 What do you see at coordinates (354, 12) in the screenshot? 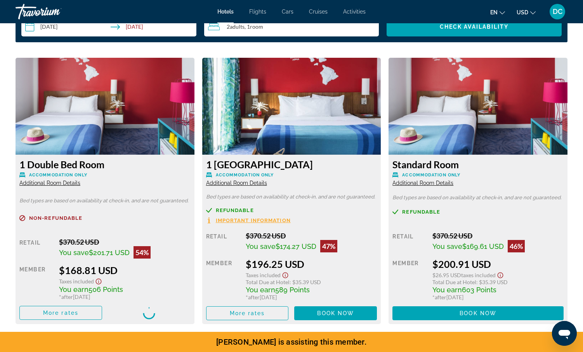
I see `span: Activities` at bounding box center [354, 12].